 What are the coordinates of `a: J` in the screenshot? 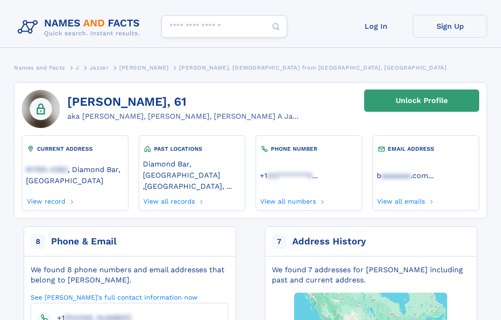 It's located at (78, 67).